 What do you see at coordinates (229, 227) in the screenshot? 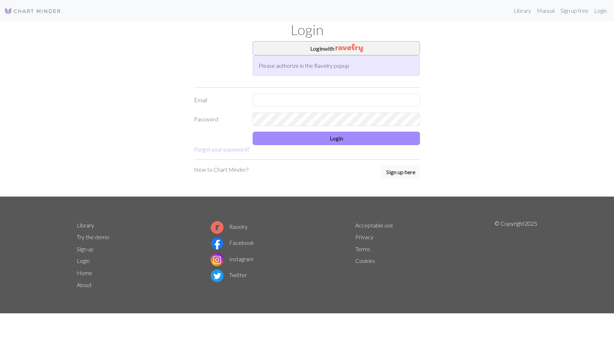
I see `a: Ravelry` at bounding box center [229, 227].